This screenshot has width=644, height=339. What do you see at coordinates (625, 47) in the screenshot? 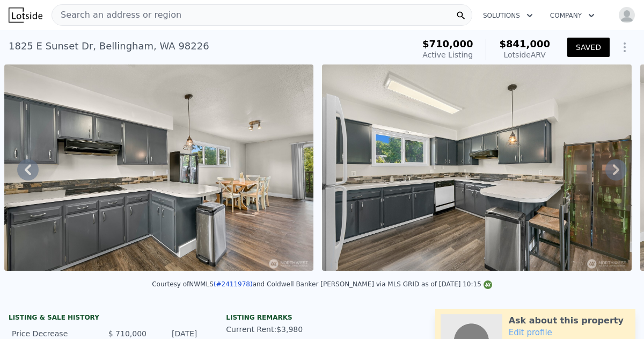
I see `button: Show Options` at bounding box center [625, 47].